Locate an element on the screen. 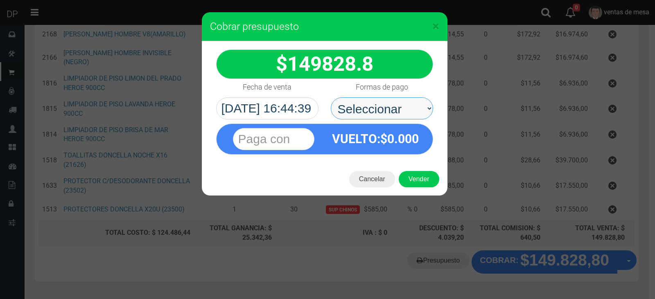 The width and height of the screenshot is (655, 299). button: Close is located at coordinates (436, 26).